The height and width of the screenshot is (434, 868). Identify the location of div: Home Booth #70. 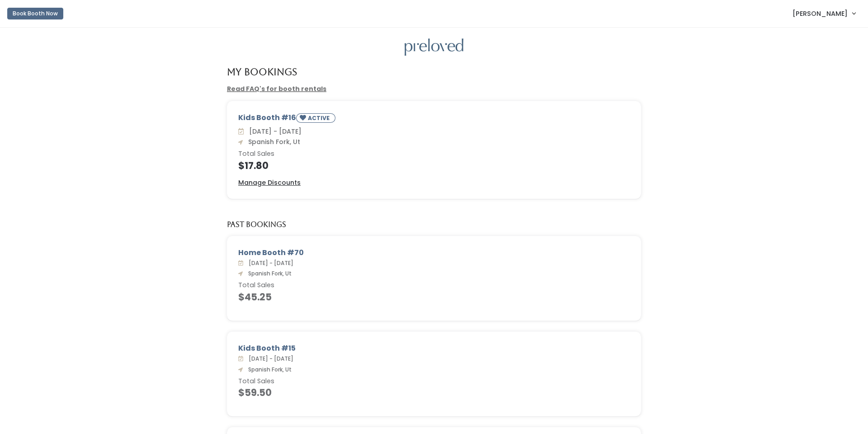
(434, 252).